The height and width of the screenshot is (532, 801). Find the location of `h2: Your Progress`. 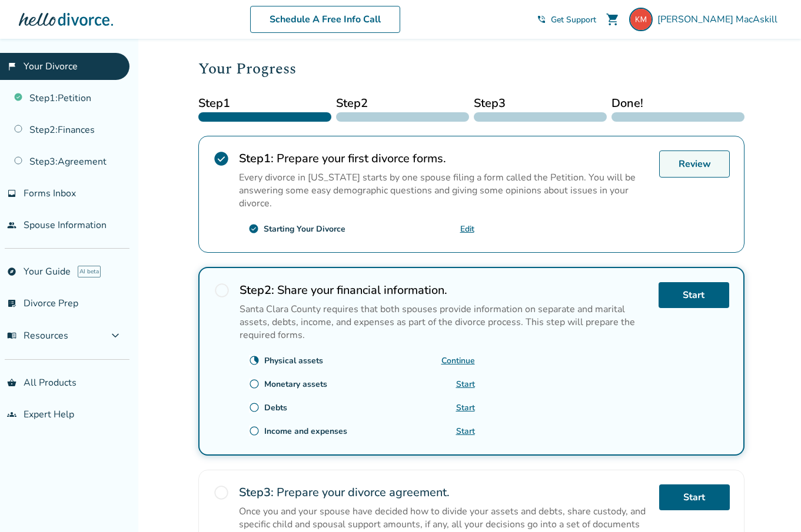

h2: Your Progress is located at coordinates (471, 69).